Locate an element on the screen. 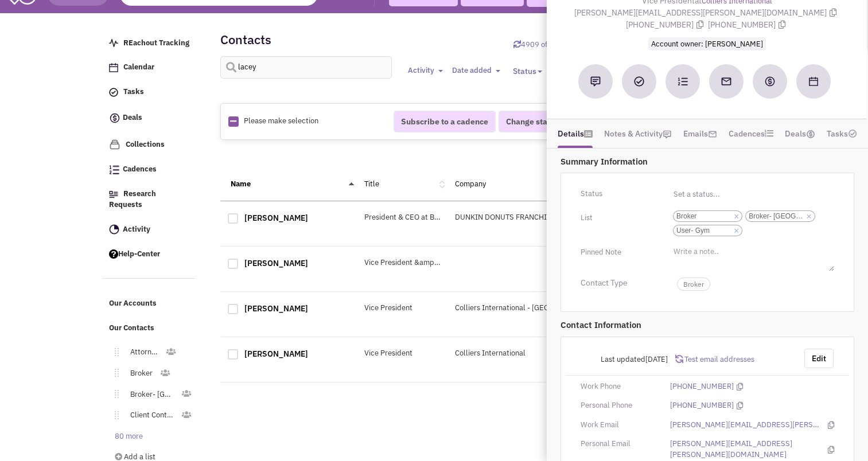 This screenshot has height=461, width=868. div: Work Email is located at coordinates (618, 424).